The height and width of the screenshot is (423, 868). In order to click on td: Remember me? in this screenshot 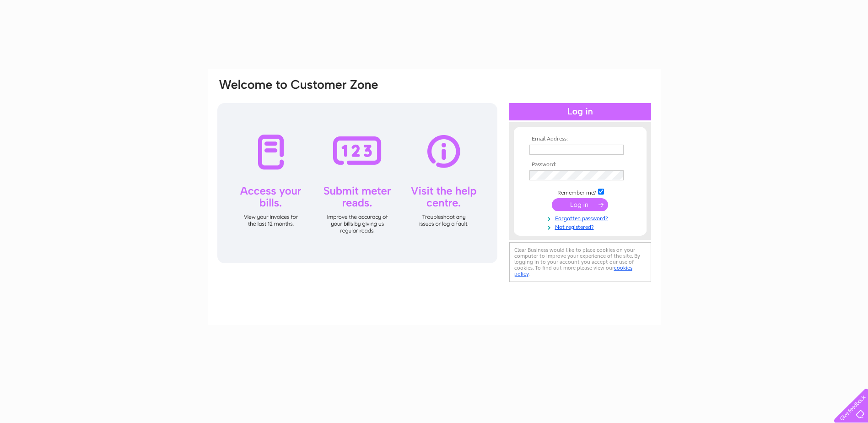, I will do `click(580, 191)`.